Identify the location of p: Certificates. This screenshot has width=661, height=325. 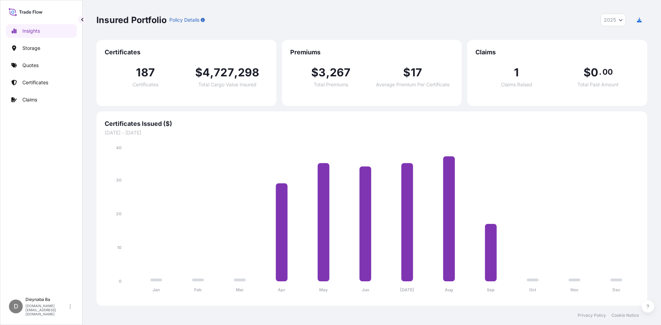
(35, 83).